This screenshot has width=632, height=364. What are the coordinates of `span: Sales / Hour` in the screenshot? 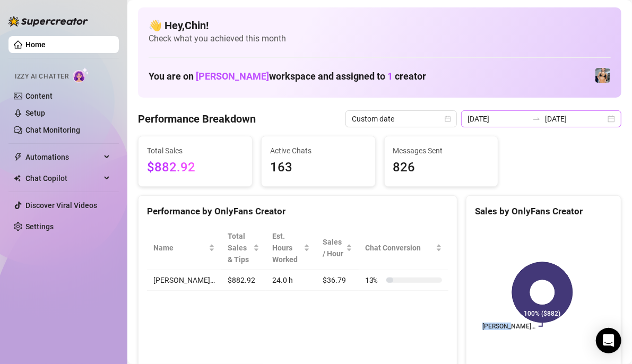 It's located at (333, 248).